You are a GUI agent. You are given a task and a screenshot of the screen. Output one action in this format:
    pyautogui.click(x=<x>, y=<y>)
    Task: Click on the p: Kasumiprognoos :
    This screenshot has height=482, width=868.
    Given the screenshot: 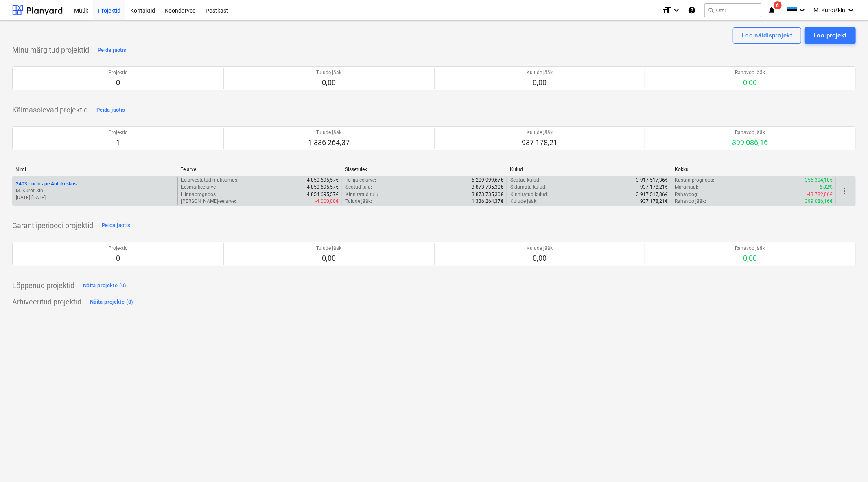 What is the action you would take?
    pyautogui.click(x=694, y=180)
    